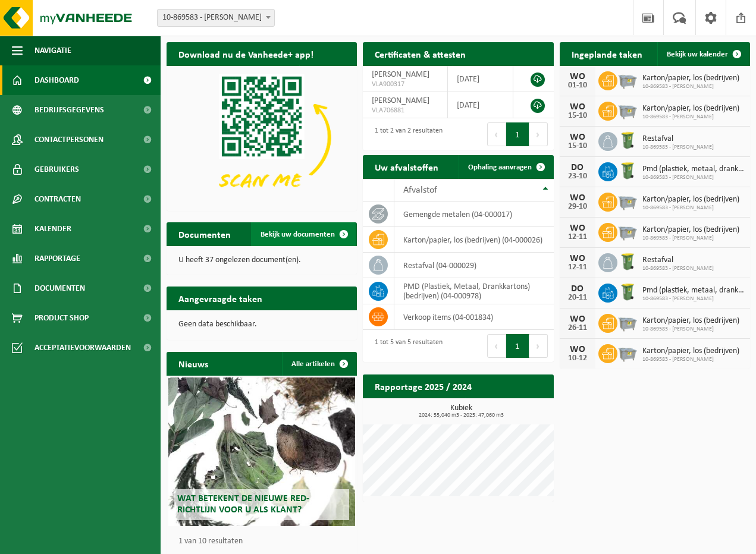 This screenshot has height=554, width=756. What do you see at coordinates (703, 54) in the screenshot?
I see `a: Bekijk uw kalender` at bounding box center [703, 54].